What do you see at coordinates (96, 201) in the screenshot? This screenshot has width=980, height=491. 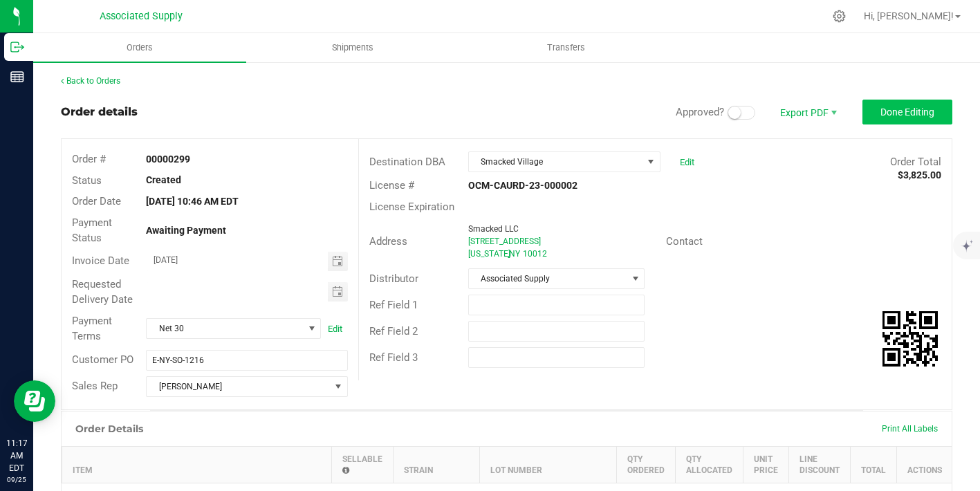 I see `span: Order Date` at bounding box center [96, 201].